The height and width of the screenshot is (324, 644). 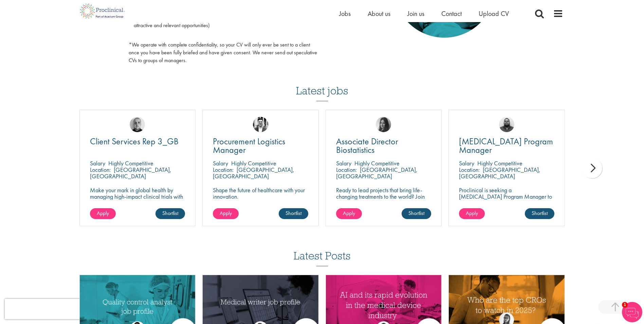 I want to click on span: 1, so click(x=625, y=305).